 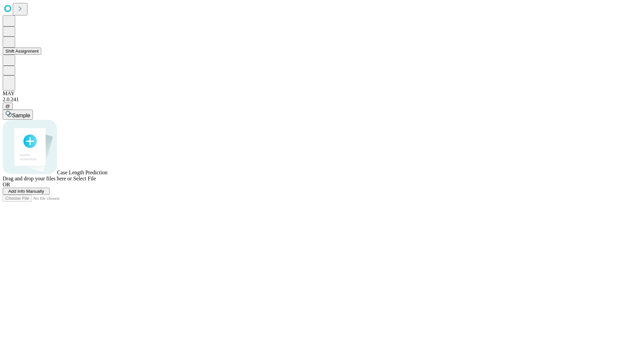 What do you see at coordinates (6, 184) in the screenshot?
I see `span: OR` at bounding box center [6, 184].